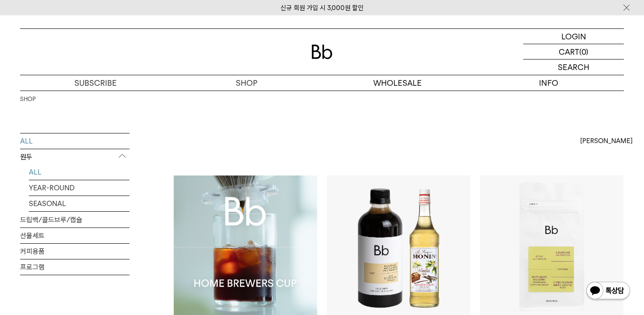  I want to click on a: 신규 회원 가입 시 3,000원 할인, so click(322, 8).